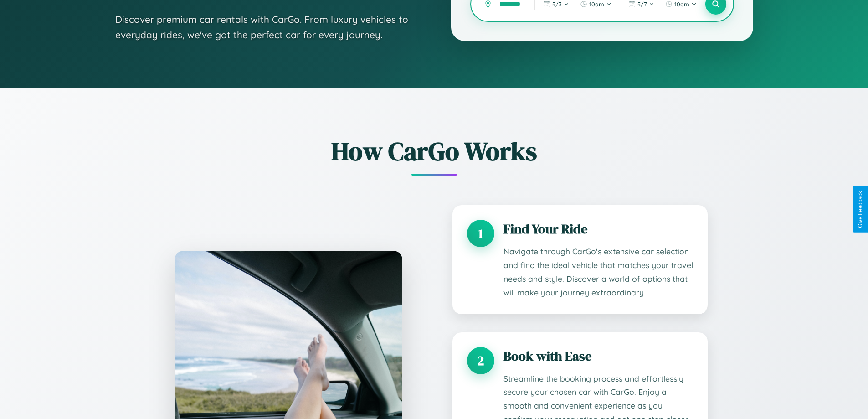  I want to click on p: Navigate through CarGo's extensive car selection and find the ideal vehicle that matches your tra..., so click(598, 272).